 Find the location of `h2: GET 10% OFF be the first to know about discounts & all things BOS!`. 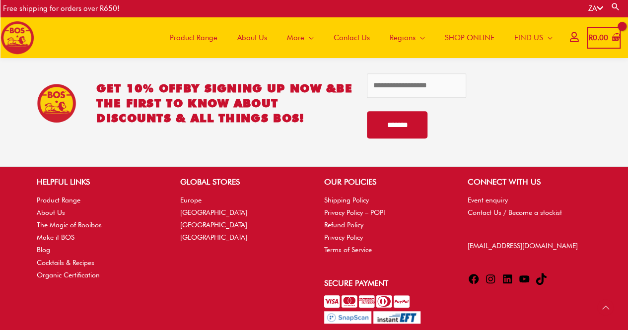

h2: GET 10% OFF be the first to know about discounts & all things BOS! is located at coordinates (224, 103).